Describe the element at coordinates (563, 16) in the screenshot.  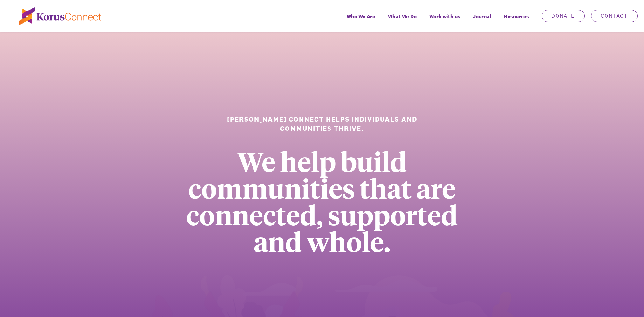
I see `a: Donate` at that location.